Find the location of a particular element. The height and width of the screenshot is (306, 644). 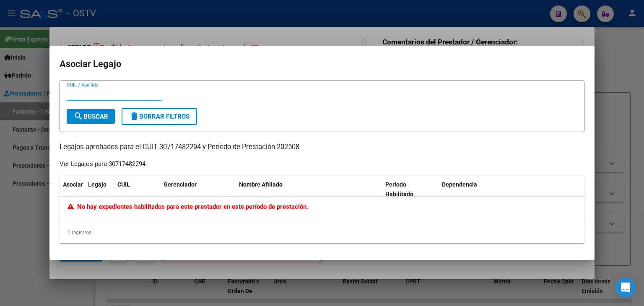

span: Gerenciador is located at coordinates (180, 184).